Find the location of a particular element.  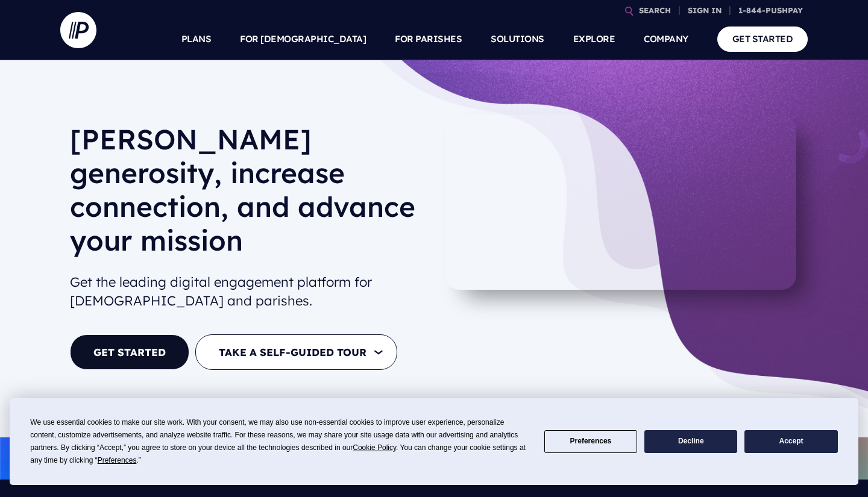

button: TAKE A SELF-GUIDED TOUR is located at coordinates (296, 352).